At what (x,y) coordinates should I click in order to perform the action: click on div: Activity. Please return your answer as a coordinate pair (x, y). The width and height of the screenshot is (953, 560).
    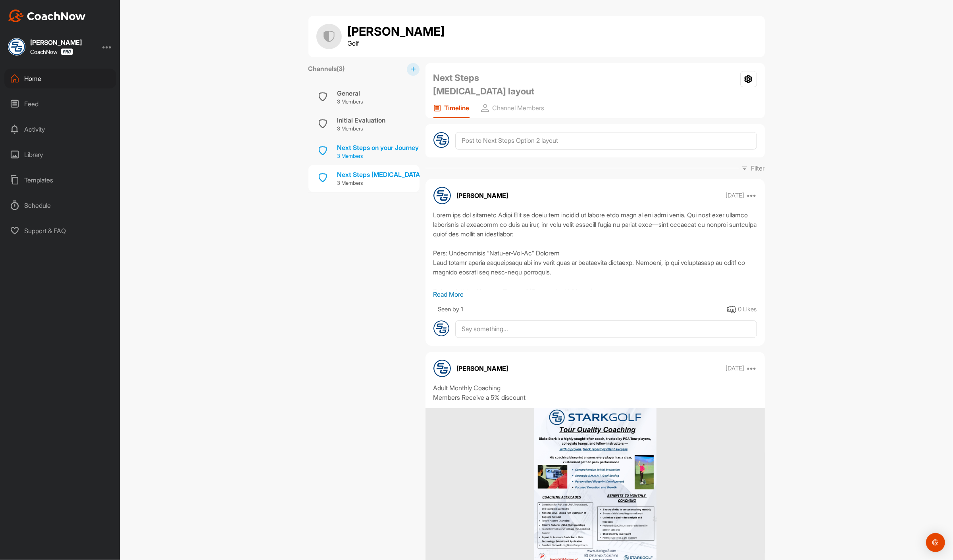
    Looking at the image, I should click on (61, 129).